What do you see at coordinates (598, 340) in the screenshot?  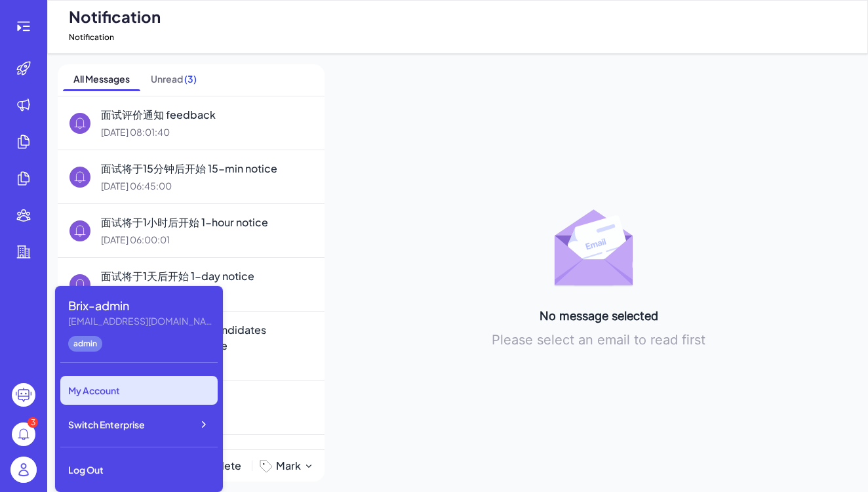 I see `div: Please select an email to read first` at bounding box center [598, 340].